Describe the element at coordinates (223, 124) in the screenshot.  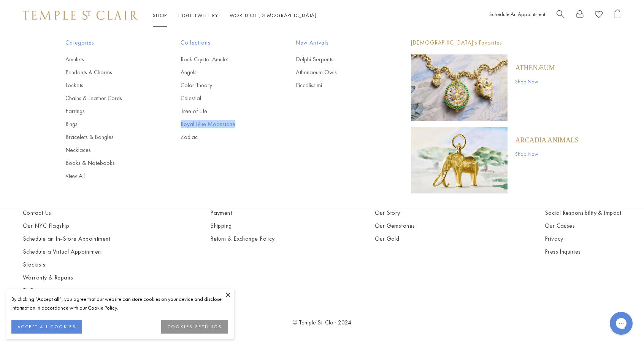
I see `a: Royal Blue Moonstone` at that location.